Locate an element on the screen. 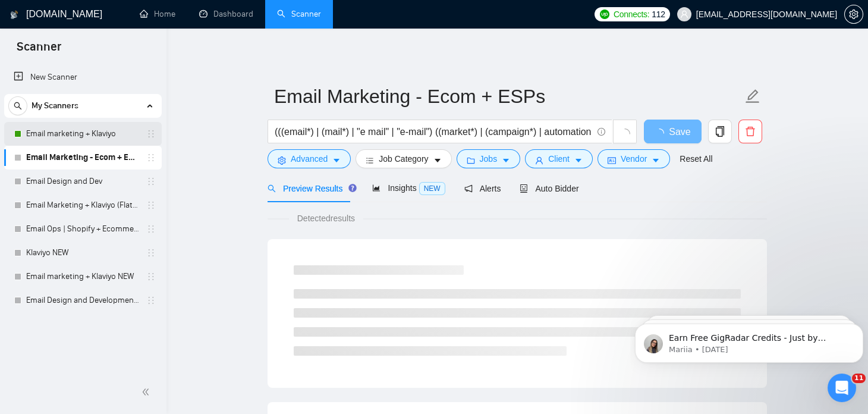 This screenshot has width=868, height=414. span: Client is located at coordinates (559, 159).